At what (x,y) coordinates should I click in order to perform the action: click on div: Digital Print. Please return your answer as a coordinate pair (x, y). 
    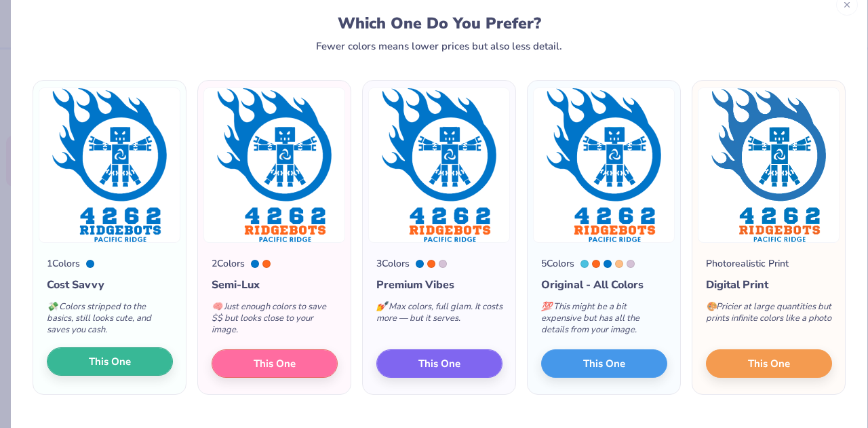
    Looking at the image, I should click on (769, 285).